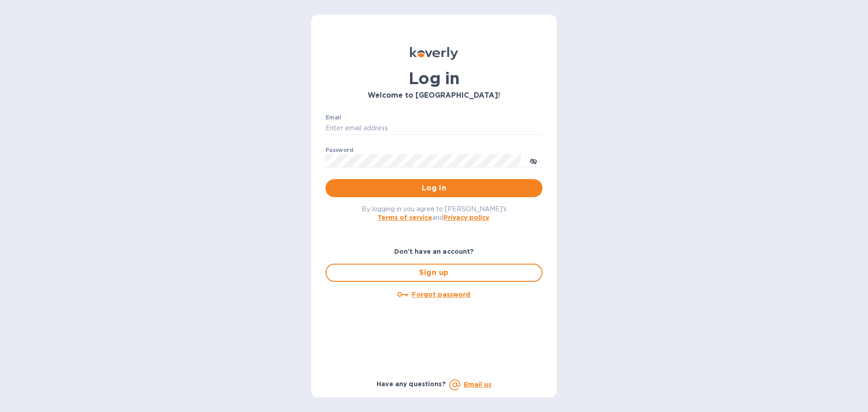 The width and height of the screenshot is (868, 412). What do you see at coordinates (478, 385) in the screenshot?
I see `b: Email us` at bounding box center [478, 385].